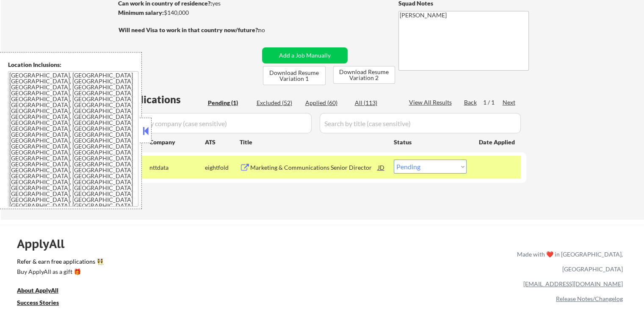  Describe the element at coordinates (270, 30) in the screenshot. I see `div: no` at that location.